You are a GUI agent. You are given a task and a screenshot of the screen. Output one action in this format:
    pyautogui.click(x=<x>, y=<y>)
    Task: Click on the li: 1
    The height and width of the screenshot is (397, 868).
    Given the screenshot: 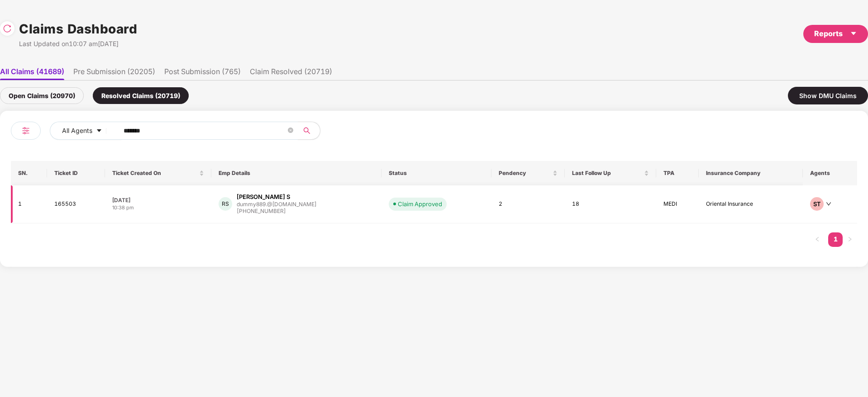 What is the action you would take?
    pyautogui.click(x=835, y=240)
    